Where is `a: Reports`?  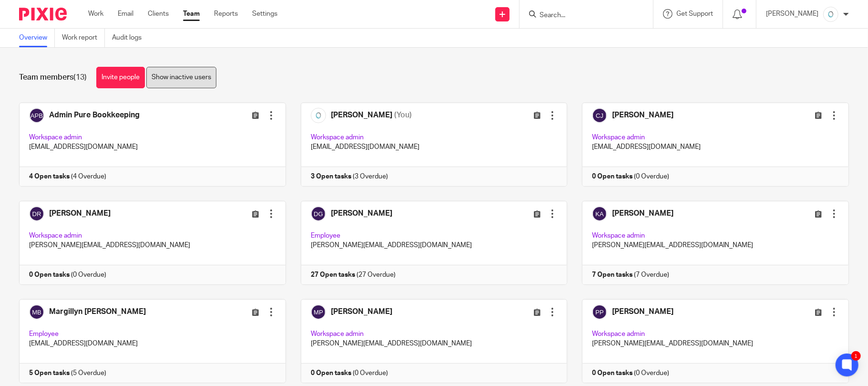 a: Reports is located at coordinates (226, 14).